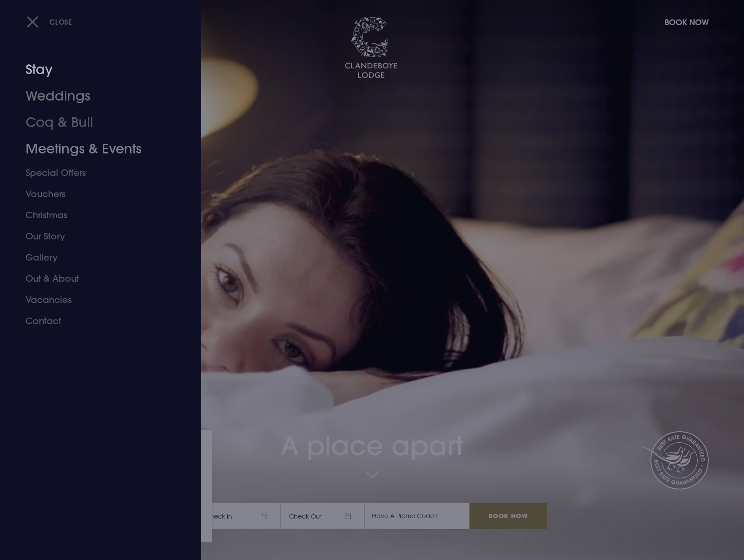 This screenshot has height=560, width=744. I want to click on a: Out & About, so click(95, 279).